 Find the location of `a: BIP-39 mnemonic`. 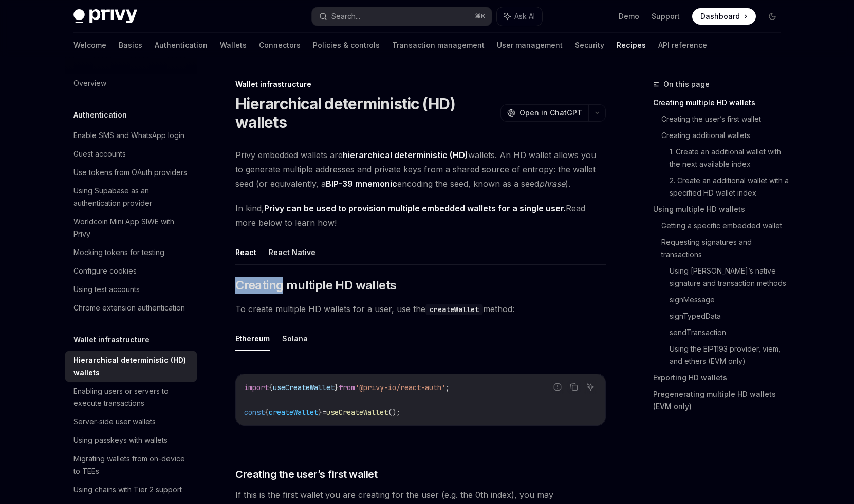

a: BIP-39 mnemonic is located at coordinates (362, 184).